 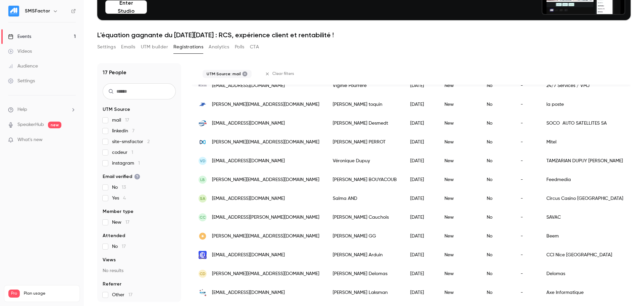 I want to click on span: No, so click(x=119, y=246).